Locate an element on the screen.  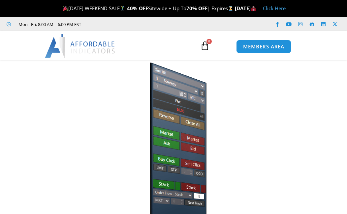
span: 0 is located at coordinates (209, 42).